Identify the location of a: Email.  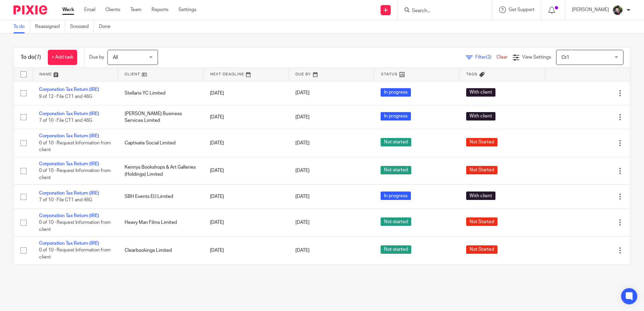
(90, 10).